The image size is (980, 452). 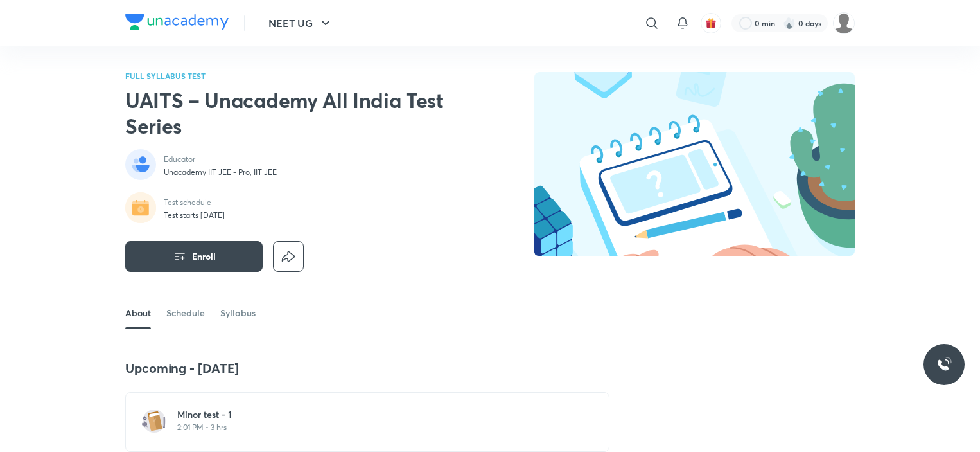 What do you see at coordinates (220, 160) in the screenshot?
I see `p: Educator` at bounding box center [220, 160].